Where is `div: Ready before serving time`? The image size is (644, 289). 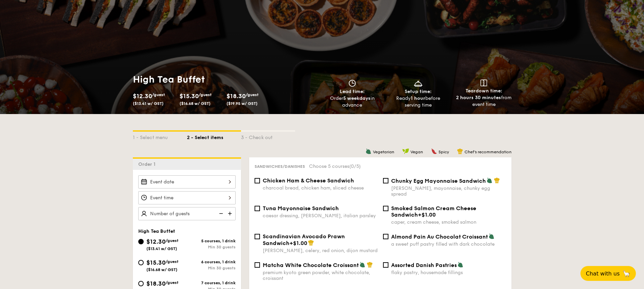 div: Ready before serving time is located at coordinates (418, 102).